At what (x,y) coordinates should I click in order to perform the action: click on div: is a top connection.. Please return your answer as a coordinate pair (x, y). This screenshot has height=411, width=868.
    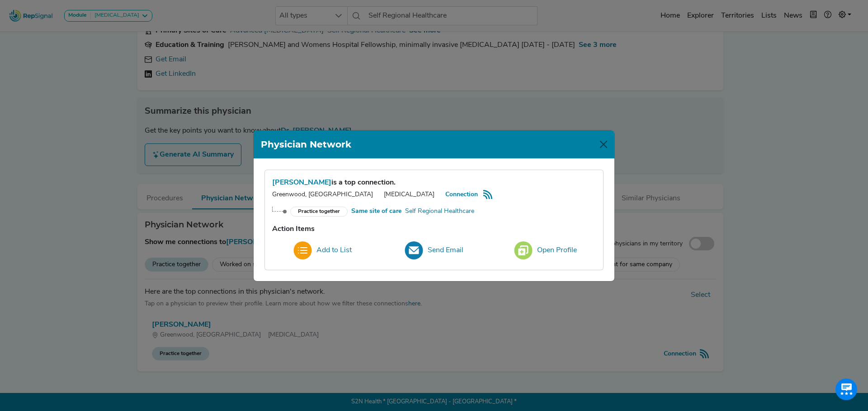
    Looking at the image, I should click on (333, 183).